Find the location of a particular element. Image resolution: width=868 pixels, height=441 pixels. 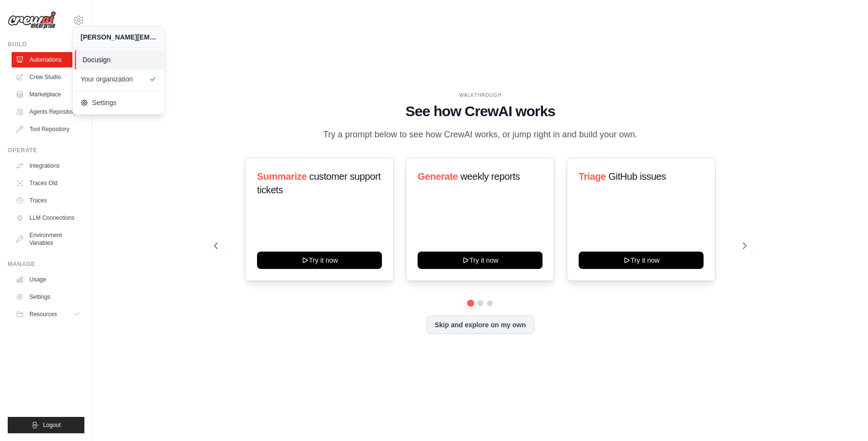

button: Logout is located at coordinates (46, 425).